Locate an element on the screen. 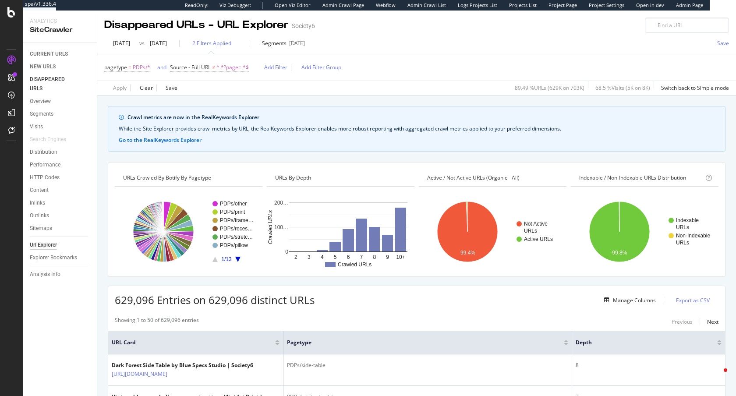 The image size is (736, 396). div: Distribution is located at coordinates (43, 152).